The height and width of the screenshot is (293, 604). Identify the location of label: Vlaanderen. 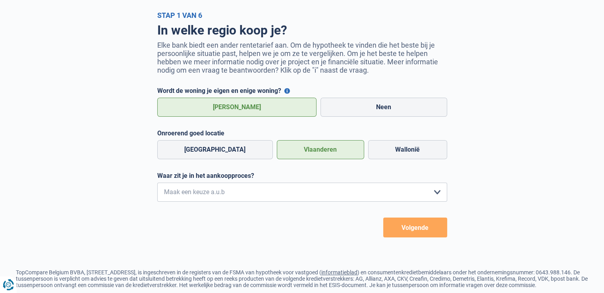
(320, 150).